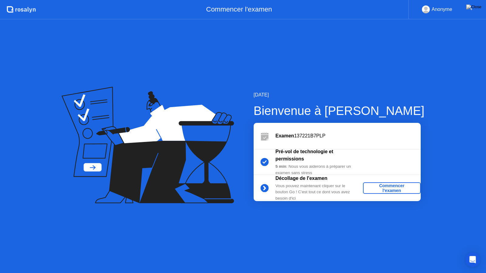 This screenshot has height=273, width=486. Describe the element at coordinates (284, 136) in the screenshot. I see `b: Examen` at that location.